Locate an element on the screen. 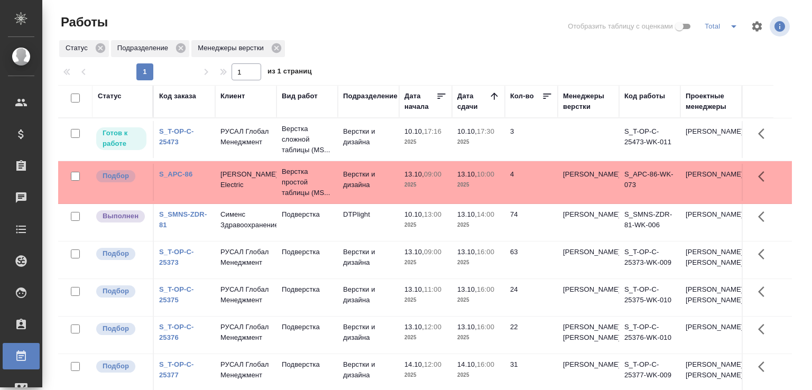 This screenshot has height=390, width=812. td: 4 is located at coordinates (531, 182).